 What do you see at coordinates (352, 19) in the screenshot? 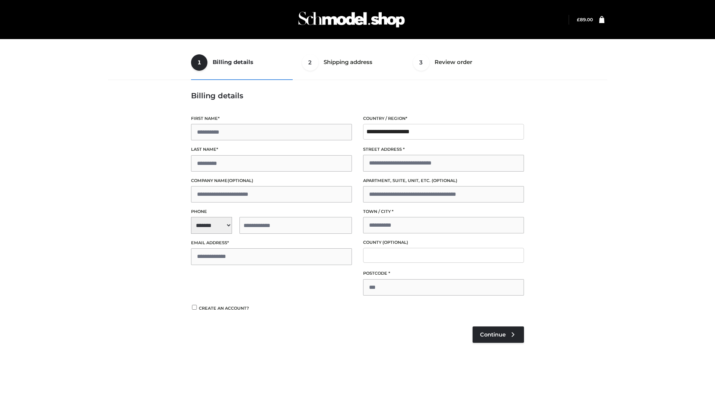
I see `img: Schmodel Admin 964` at bounding box center [352, 19].